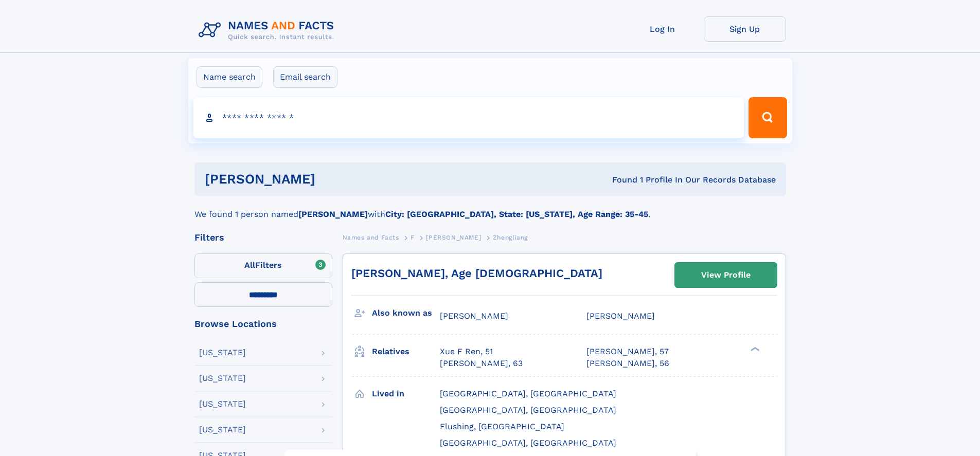  I want to click on a: Names and Facts, so click(371, 237).